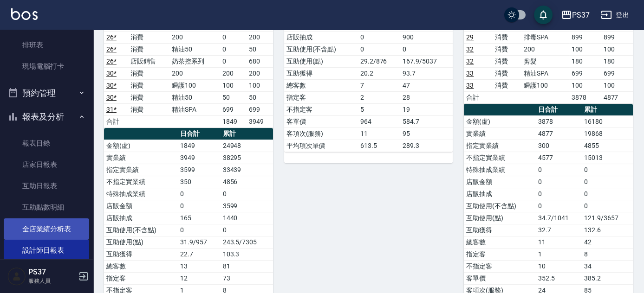  I want to click on td: 31.9/957, so click(199, 242).